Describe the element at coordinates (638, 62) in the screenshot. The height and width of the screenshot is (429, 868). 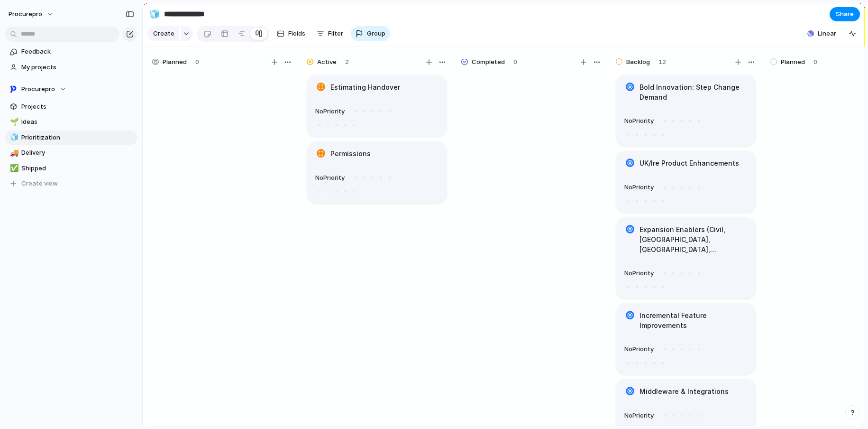
I see `span: Backlog` at that location.